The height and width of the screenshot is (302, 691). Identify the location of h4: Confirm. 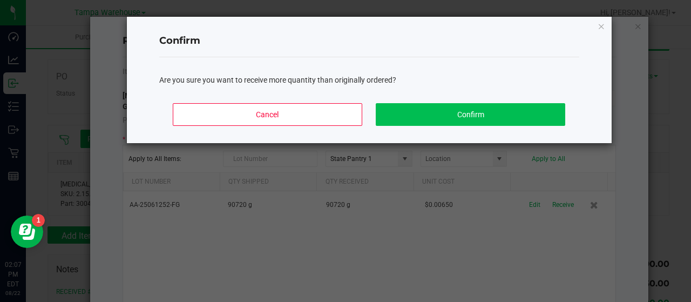
(369, 41).